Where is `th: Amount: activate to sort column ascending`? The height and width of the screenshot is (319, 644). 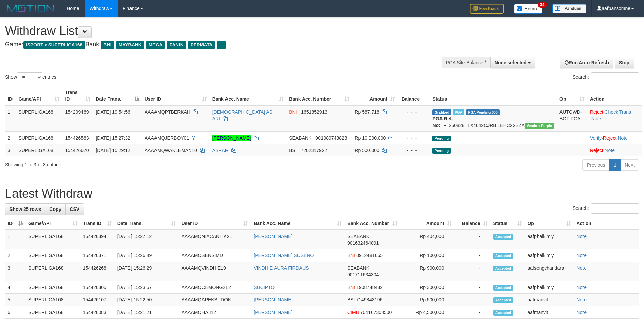
th: Amount: activate to sort column ascending is located at coordinates (427, 224).